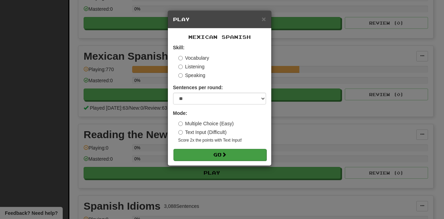 Image resolution: width=444 pixels, height=219 pixels. Describe the element at coordinates (180, 113) in the screenshot. I see `strong: Mode:` at that location.